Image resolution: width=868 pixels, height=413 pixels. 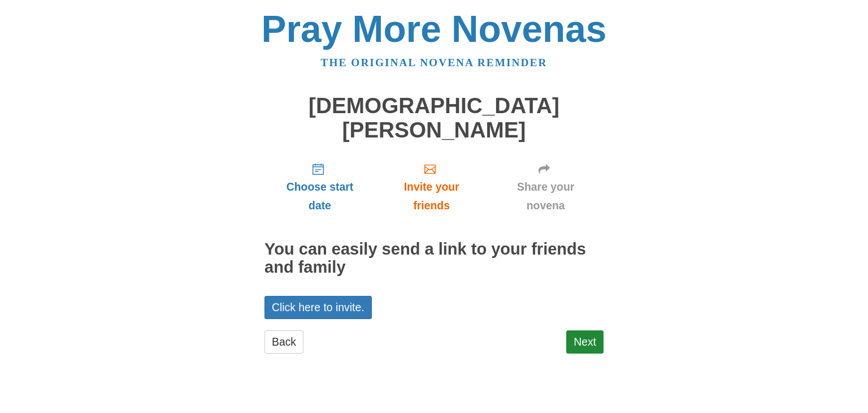 I want to click on span: Invite your friends, so click(x=431, y=196).